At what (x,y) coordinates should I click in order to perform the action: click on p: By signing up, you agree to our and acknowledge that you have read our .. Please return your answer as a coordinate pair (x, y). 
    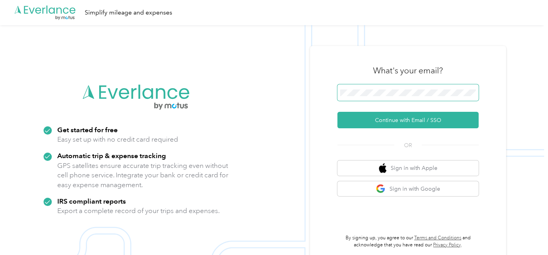
    Looking at the image, I should click on (408, 241).